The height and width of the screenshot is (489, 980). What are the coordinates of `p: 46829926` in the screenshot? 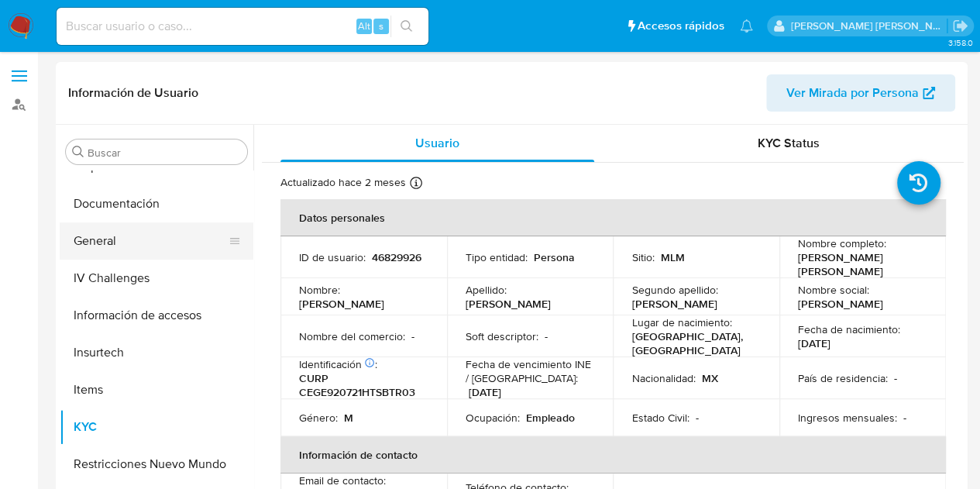 It's located at (397, 257).